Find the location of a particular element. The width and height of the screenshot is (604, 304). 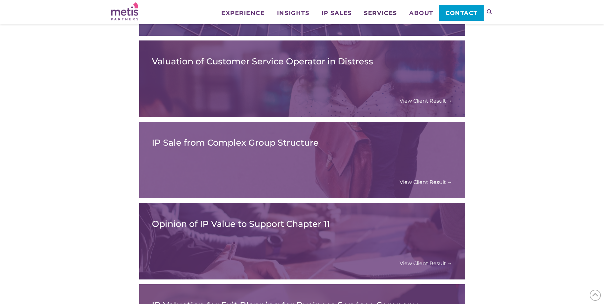

span: Services is located at coordinates (380, 13).